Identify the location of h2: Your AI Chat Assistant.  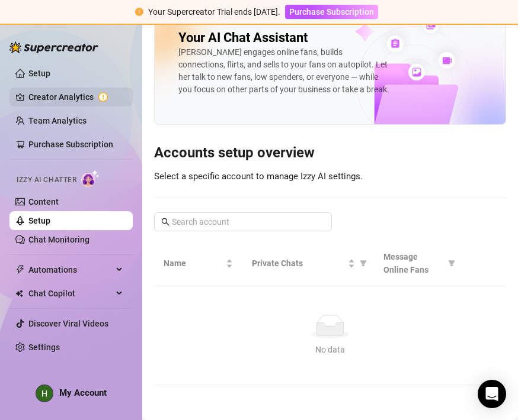
(243, 38).